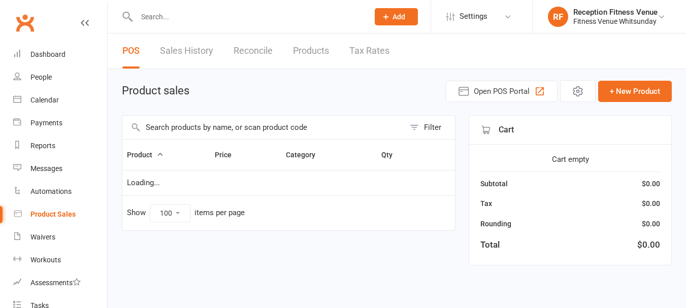 This screenshot has height=308, width=686. I want to click on a: Tax Rates, so click(369, 51).